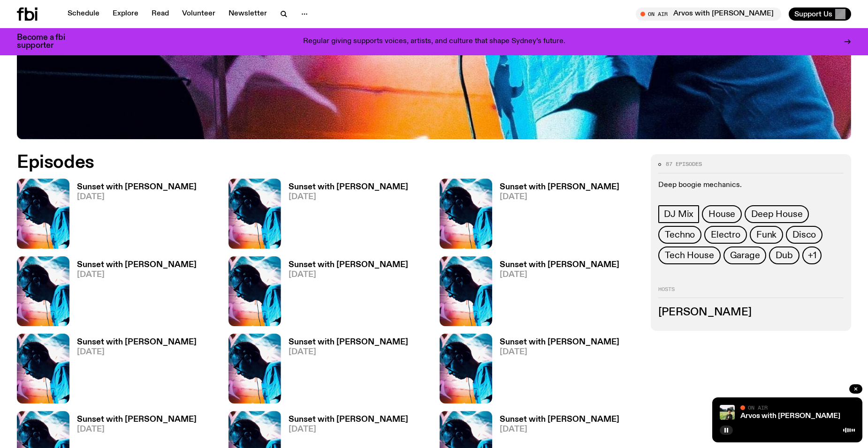  What do you see at coordinates (727, 413) in the screenshot?
I see `img: Bri is smiling and wearing a black t-shirt. She is standing in front of a lush, green field. Ther...` at bounding box center [727, 413].